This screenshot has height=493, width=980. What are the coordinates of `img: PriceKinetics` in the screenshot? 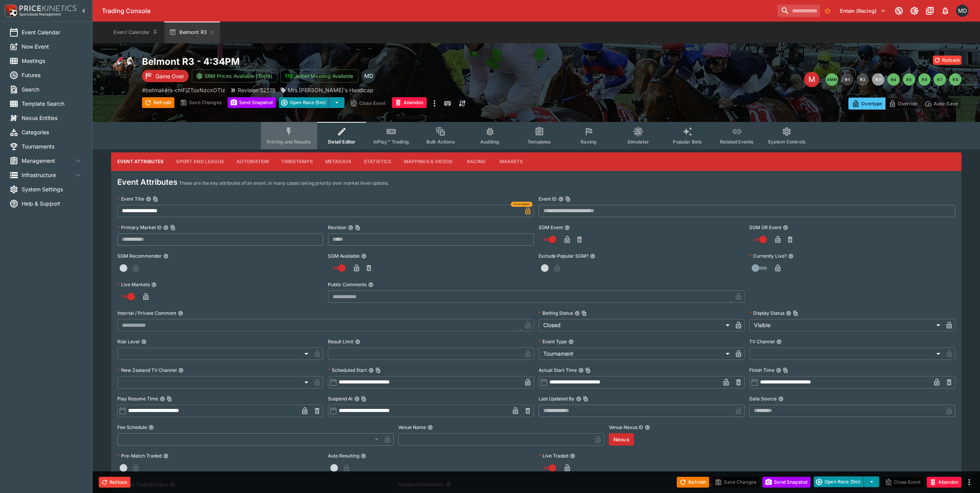 It's located at (48, 8).